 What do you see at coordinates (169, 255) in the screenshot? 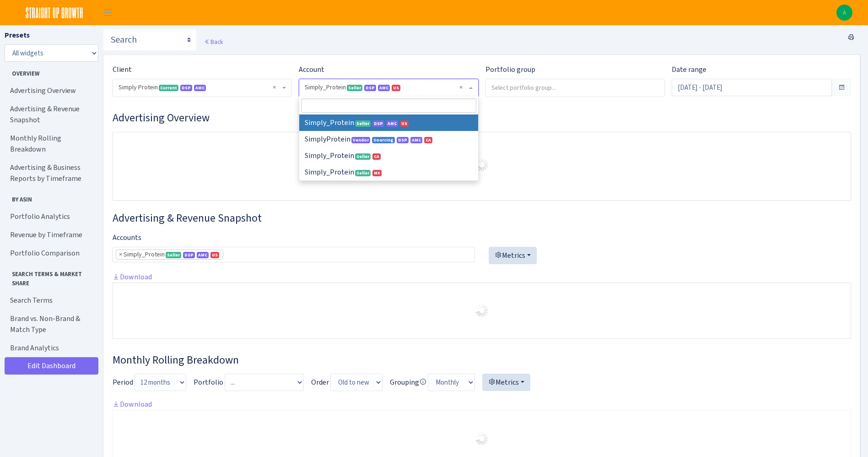
I see `li: Simply_Protein <span class="badge badge-success">Seller</span><span class="badge badge-primary">D...` at bounding box center [169, 255].